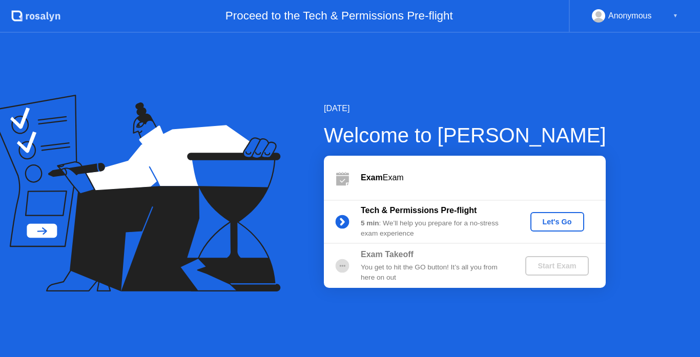 The image size is (700, 357). I want to click on b: Tech & Permissions Pre-flight, so click(419, 210).